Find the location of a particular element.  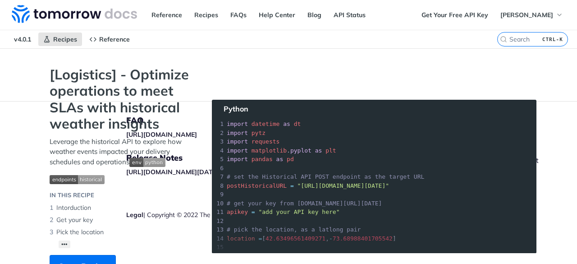

a: Help Center is located at coordinates (277, 15).